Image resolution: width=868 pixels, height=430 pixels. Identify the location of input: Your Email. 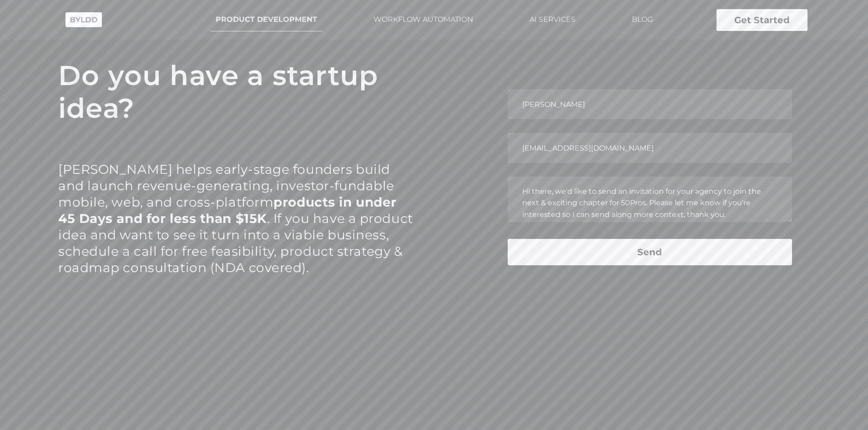
(650, 148).